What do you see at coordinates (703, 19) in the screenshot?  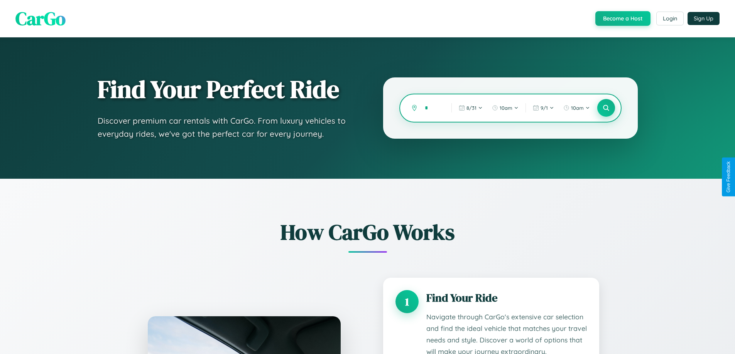 I see `button: Sign Up` at bounding box center [703, 19].